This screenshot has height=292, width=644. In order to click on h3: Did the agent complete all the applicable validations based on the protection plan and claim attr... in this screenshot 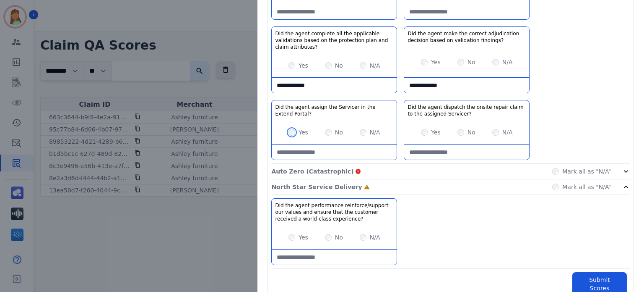, I will do `click(334, 40)`.